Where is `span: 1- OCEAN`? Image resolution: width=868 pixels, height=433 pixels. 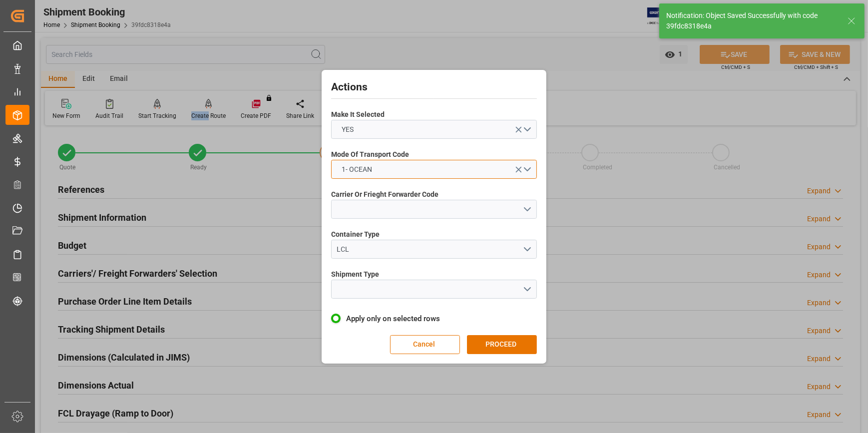
span: 1- OCEAN is located at coordinates (357, 169).